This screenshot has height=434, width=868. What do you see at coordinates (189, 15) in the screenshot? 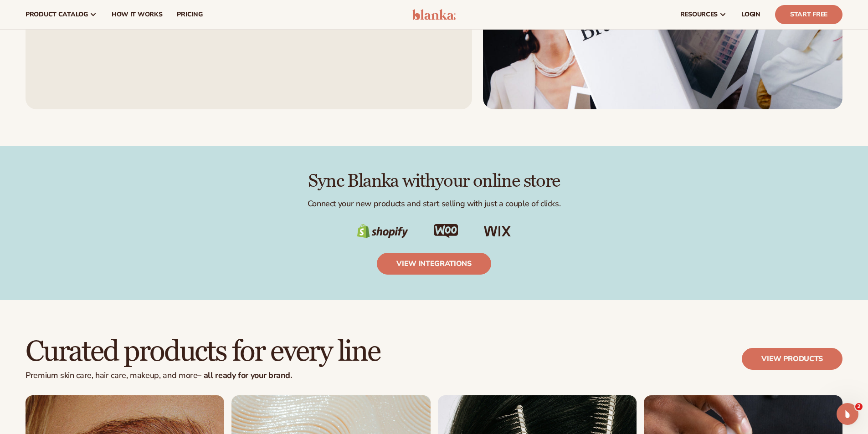
I see `span: pricing` at bounding box center [189, 15].